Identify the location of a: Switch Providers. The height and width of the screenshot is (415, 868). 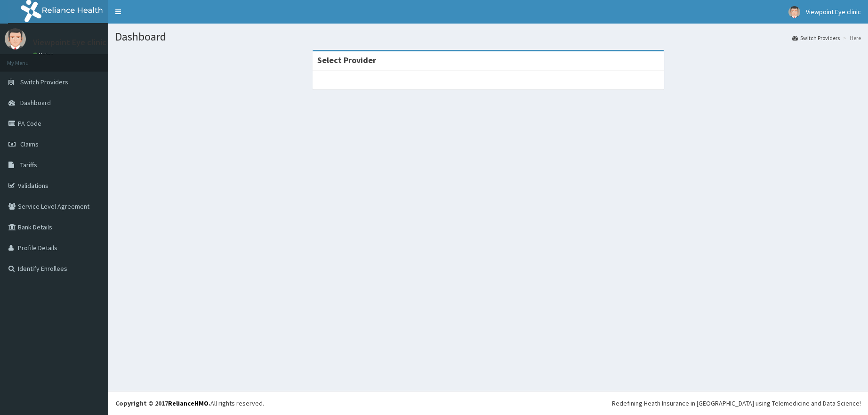
(816, 38).